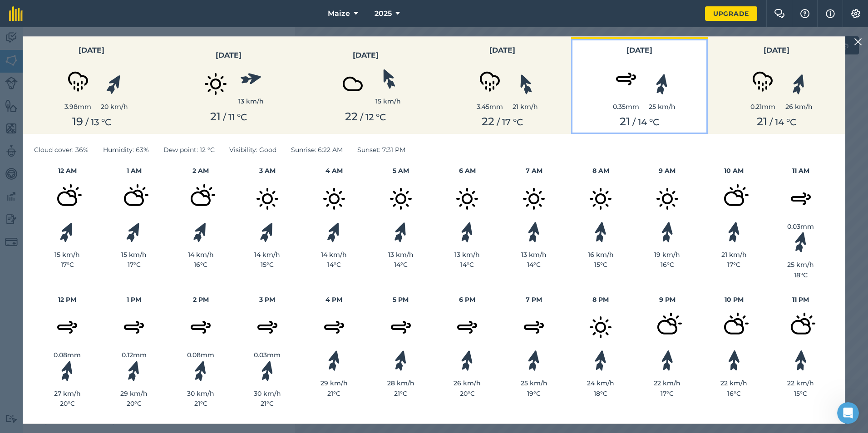  I want to click on span: Maize, so click(339, 14).